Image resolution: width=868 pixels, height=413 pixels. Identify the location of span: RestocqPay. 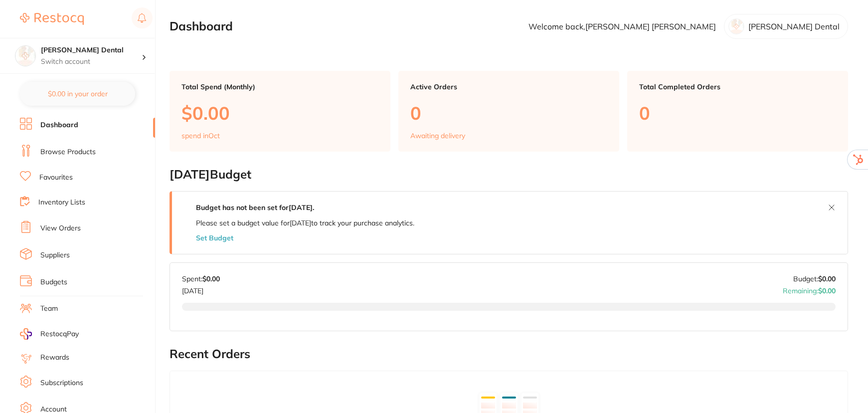
(59, 334).